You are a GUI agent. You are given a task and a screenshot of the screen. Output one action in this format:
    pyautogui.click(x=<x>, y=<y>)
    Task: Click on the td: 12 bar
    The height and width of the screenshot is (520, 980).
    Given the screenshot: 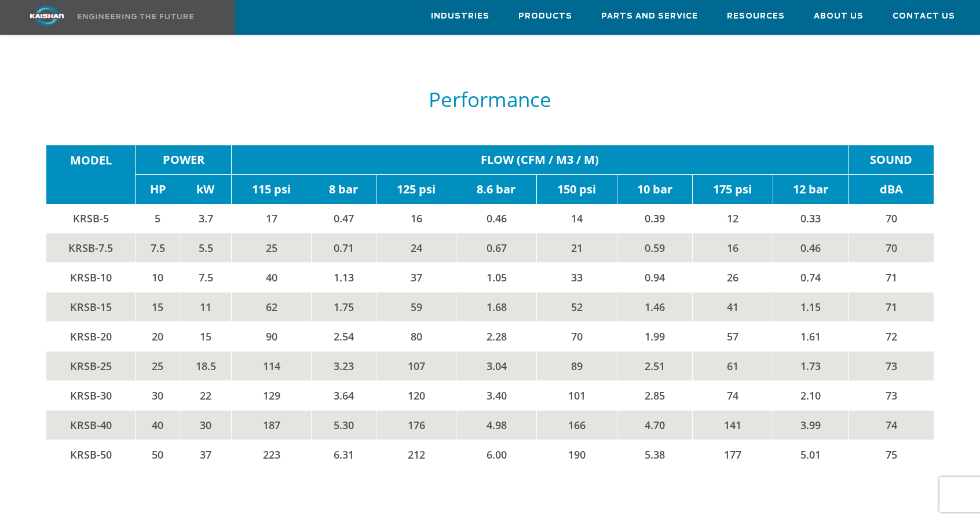 What is the action you would take?
    pyautogui.click(x=811, y=190)
    